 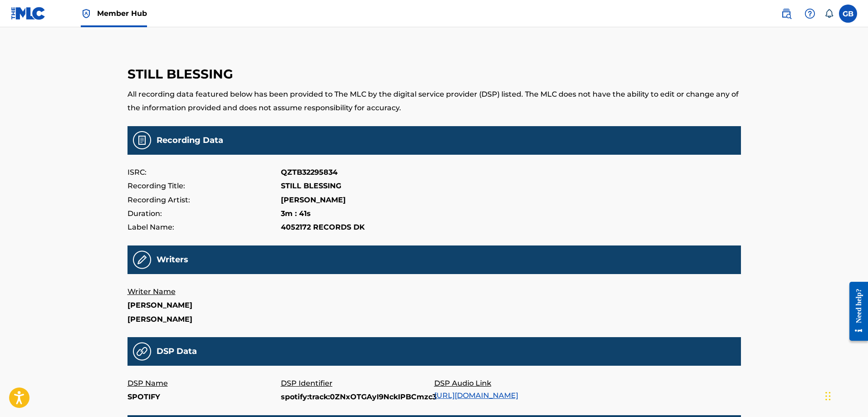 I want to click on img: 31a9e25fa6e13e71f14b.png, so click(x=142, y=351).